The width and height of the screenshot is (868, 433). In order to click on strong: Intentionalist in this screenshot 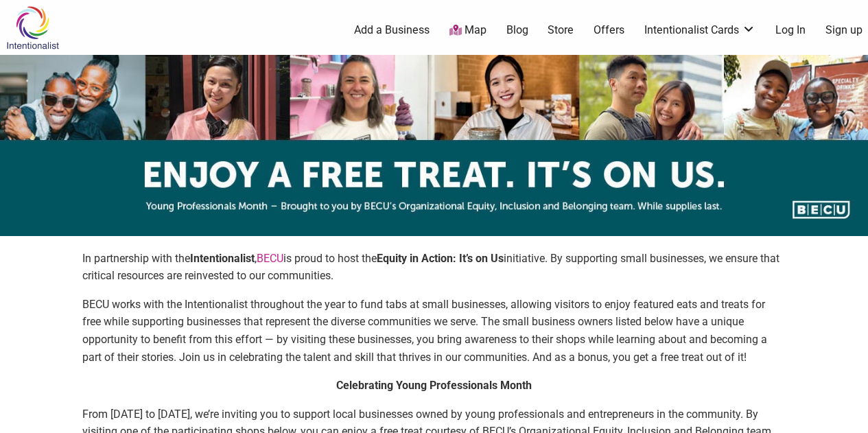, I will do `click(222, 258)`.